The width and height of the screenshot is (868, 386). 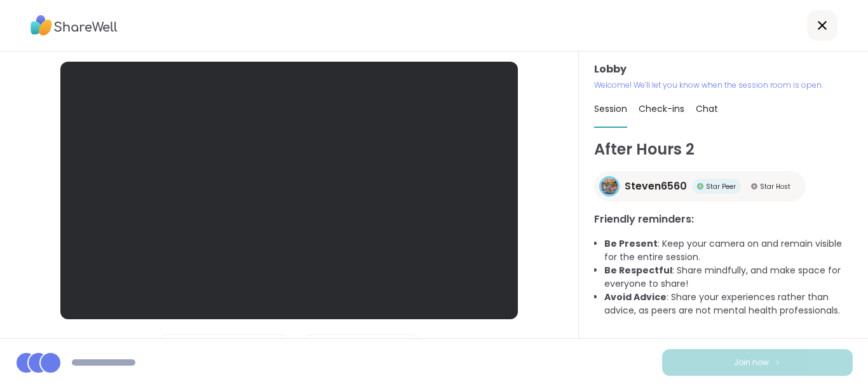 What do you see at coordinates (728, 277) in the screenshot?
I see `li: : Share mindfully, and make space for everyone to share!` at bounding box center [728, 277].